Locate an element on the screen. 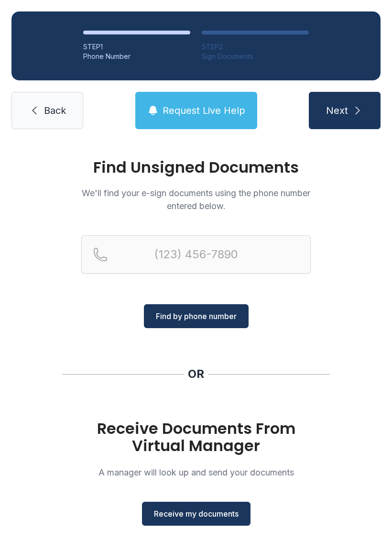 The width and height of the screenshot is (392, 541). div: Sign Documents is located at coordinates (255, 57).